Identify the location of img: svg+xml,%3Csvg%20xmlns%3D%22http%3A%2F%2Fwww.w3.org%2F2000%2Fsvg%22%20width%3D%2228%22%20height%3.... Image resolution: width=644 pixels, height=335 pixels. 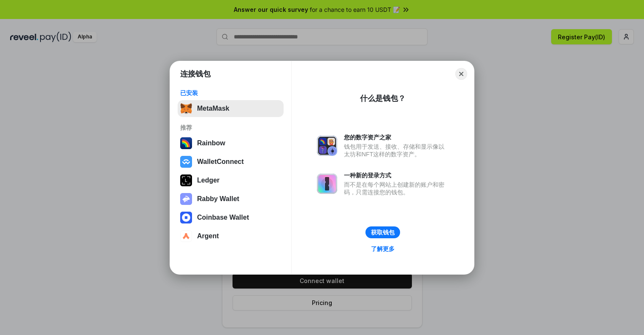
(186, 180).